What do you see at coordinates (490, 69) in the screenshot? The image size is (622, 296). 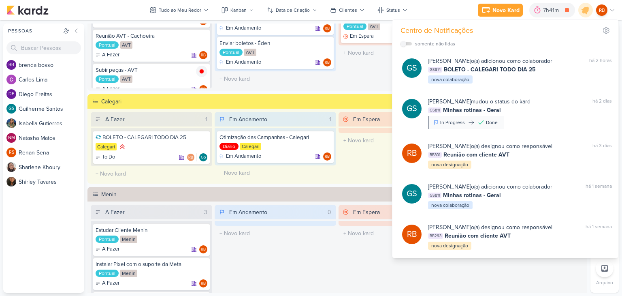 I see `span: BOLETO - CALEGARI TODO DIA 25` at bounding box center [490, 69].